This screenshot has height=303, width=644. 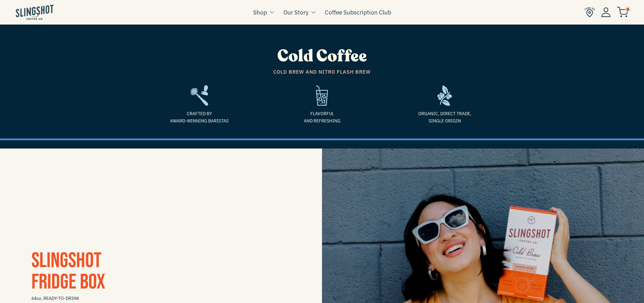 What do you see at coordinates (444, 95) in the screenshot?
I see `img: frame-1635784469962.svg` at bounding box center [444, 95].